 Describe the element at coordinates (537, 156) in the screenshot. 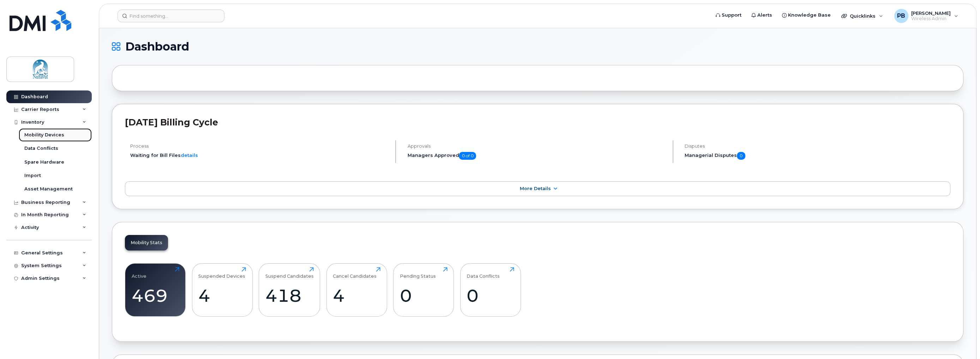

I see `h5: Managers Approved` at that location.